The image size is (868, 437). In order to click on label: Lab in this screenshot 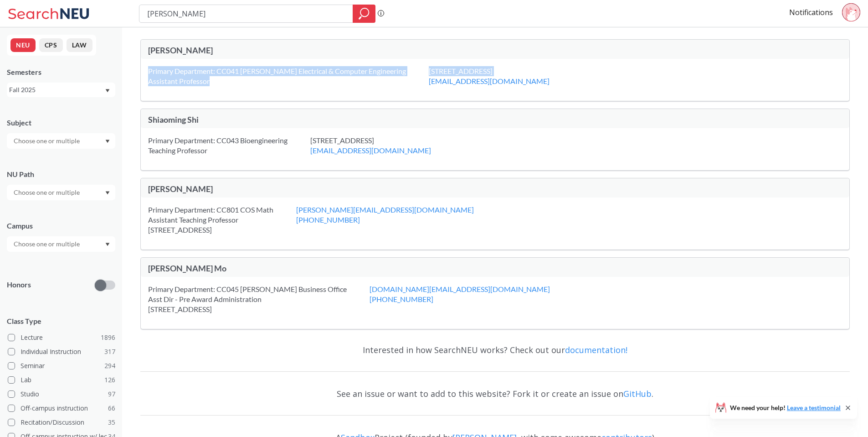, I will do `click(62, 380)`.